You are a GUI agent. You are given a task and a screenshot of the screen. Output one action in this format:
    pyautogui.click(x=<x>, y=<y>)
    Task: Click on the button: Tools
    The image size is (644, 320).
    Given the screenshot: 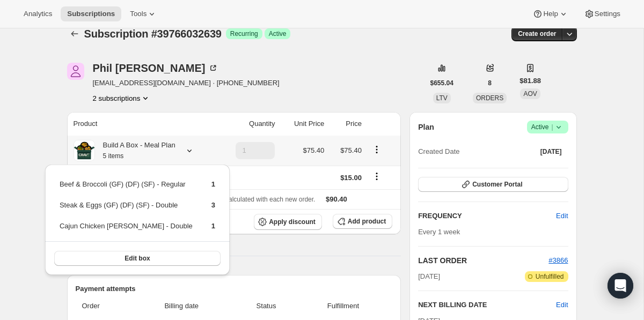 What is the action you would take?
    pyautogui.click(x=143, y=14)
    